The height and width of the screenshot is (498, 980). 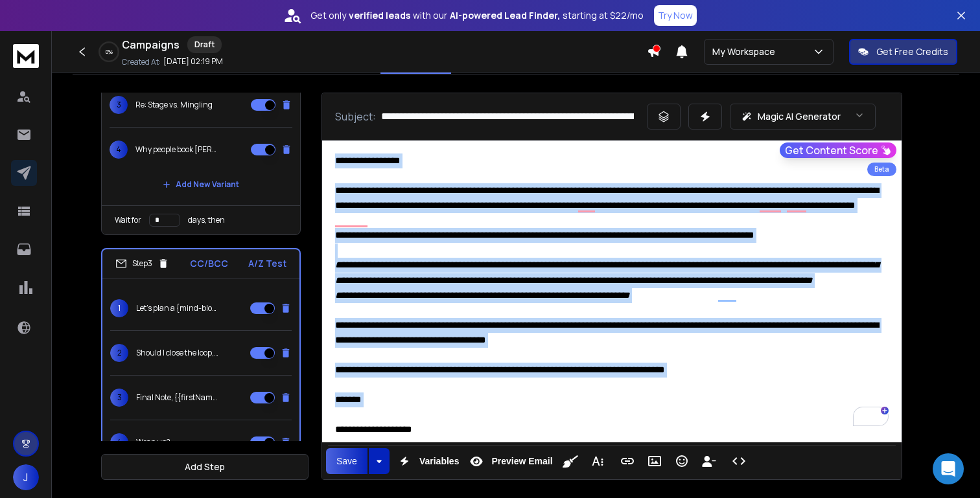 What do you see at coordinates (142, 62) in the screenshot?
I see `p: Created At:` at bounding box center [142, 62].